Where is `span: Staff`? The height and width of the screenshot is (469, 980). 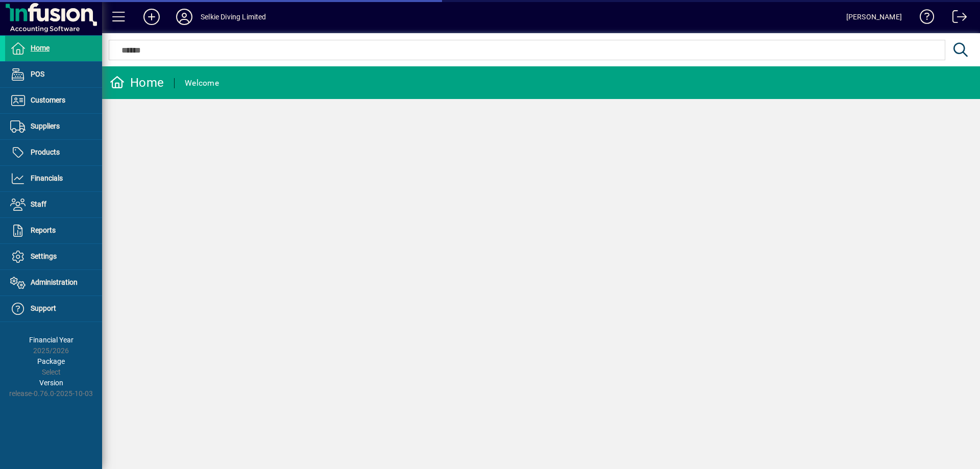
span: Staff is located at coordinates (38, 204).